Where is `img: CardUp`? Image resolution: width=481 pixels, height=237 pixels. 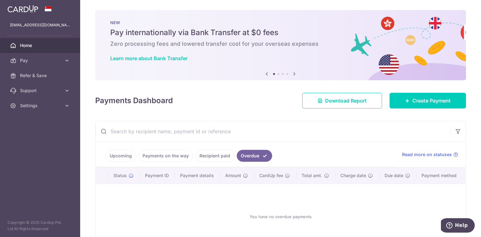 img: CardUp is located at coordinates (23, 9).